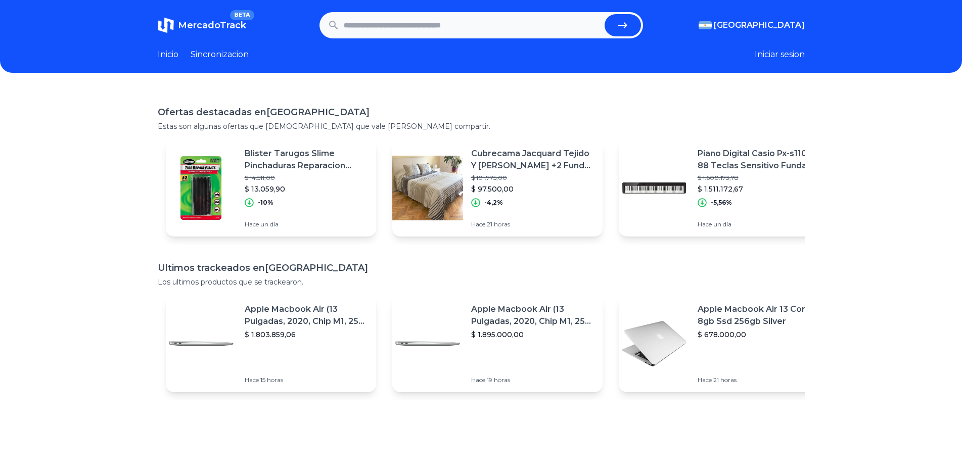 This screenshot has width=962, height=471. Describe the element at coordinates (306, 335) in the screenshot. I see `p: $ 1.803.859,06` at that location.